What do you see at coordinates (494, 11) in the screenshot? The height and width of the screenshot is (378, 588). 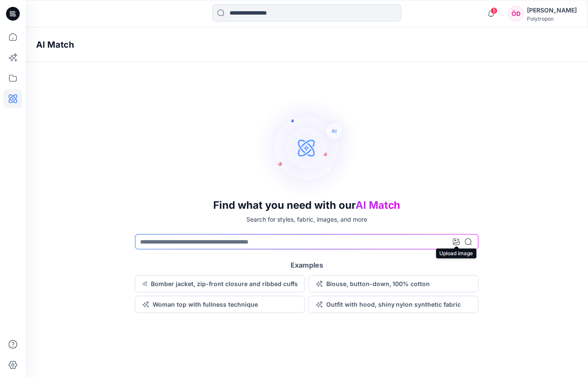 I see `span: 5` at bounding box center [494, 11].